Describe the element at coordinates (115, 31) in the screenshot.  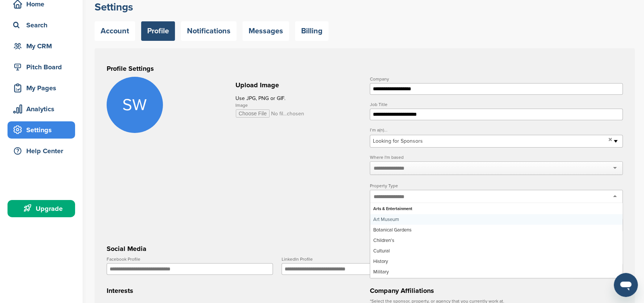
I see `a: Account` at that location.